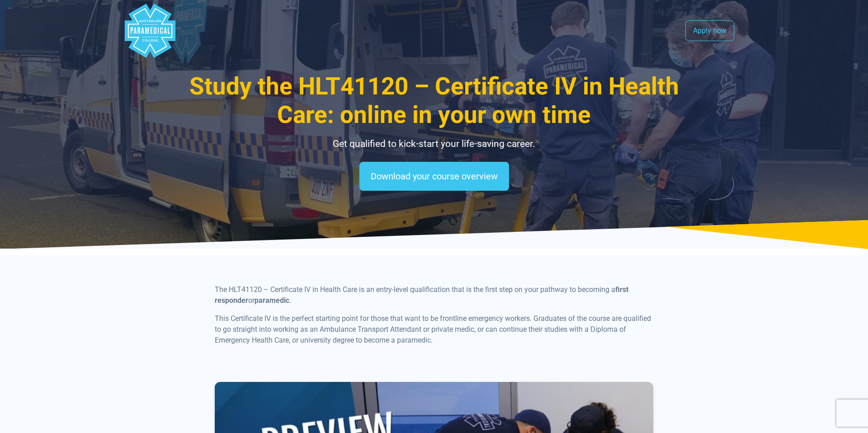  What do you see at coordinates (252, 300) in the screenshot?
I see `span: or` at bounding box center [252, 300].